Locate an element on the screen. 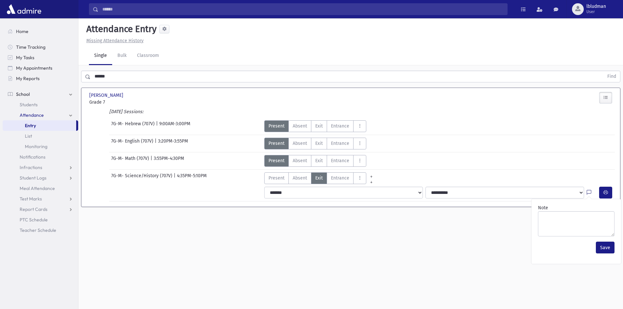 The image size is (623, 309). span: Monitoring is located at coordinates (36, 146).